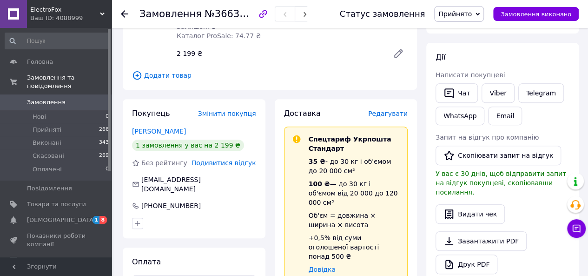 The image size is (588, 276). Describe the element at coordinates (151, 113) in the screenshot. I see `span: Покупець` at that location.